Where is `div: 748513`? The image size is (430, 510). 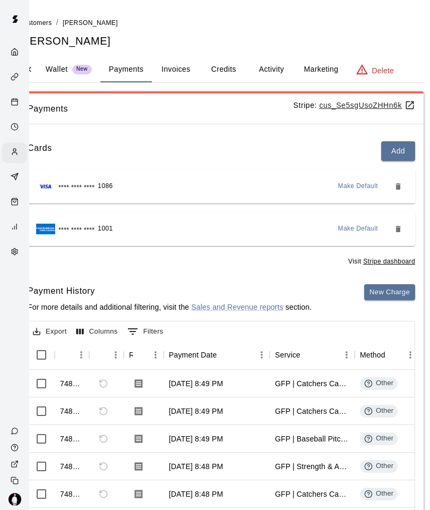 div: 748513 is located at coordinates (72, 438).